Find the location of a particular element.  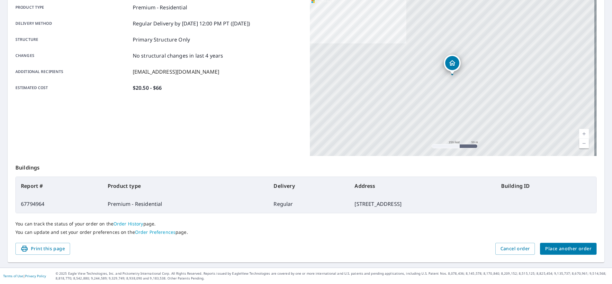

a: Privacy Policy is located at coordinates (35, 276).